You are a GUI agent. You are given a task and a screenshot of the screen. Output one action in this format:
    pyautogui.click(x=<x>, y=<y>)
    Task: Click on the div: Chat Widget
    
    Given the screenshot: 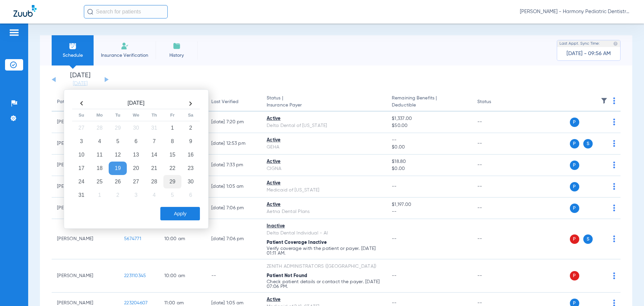 What is the action you would take?
    pyautogui.click(x=627, y=289)
    